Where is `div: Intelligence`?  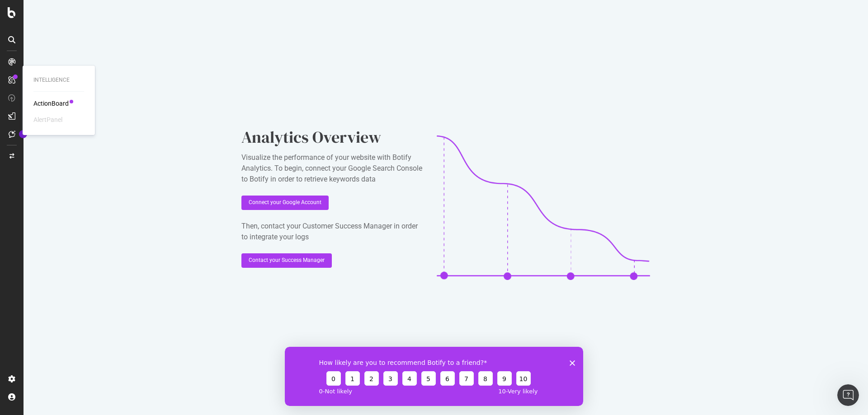
div: Intelligence is located at coordinates (59, 80).